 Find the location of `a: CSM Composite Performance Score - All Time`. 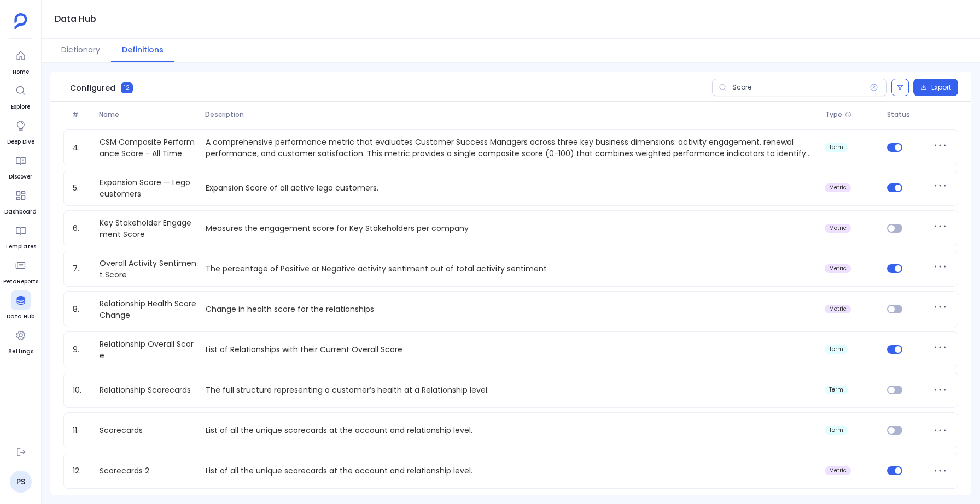

a: CSM Composite Performance Score - All Time is located at coordinates (148, 147).